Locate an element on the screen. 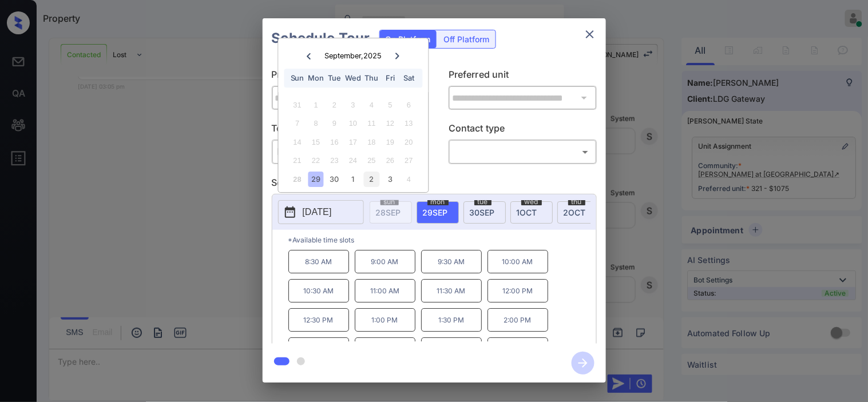  div: Not available Thursday, September 4th, 2025 is located at coordinates (372, 105).